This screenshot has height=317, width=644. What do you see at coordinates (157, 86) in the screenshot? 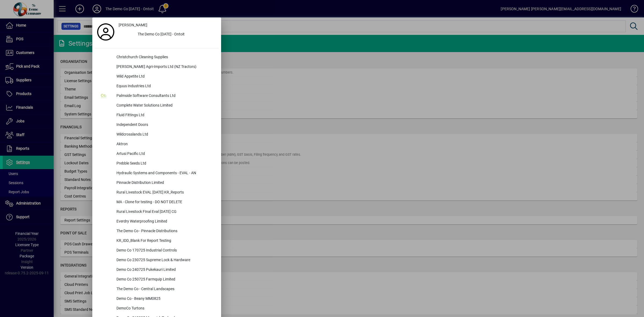
I see `button: Equus Industries Ltd` at bounding box center [157, 86].